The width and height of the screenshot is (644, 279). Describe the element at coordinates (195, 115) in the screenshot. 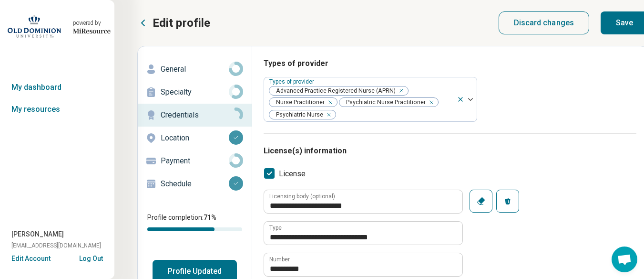

I see `a: Credentials` at that location.